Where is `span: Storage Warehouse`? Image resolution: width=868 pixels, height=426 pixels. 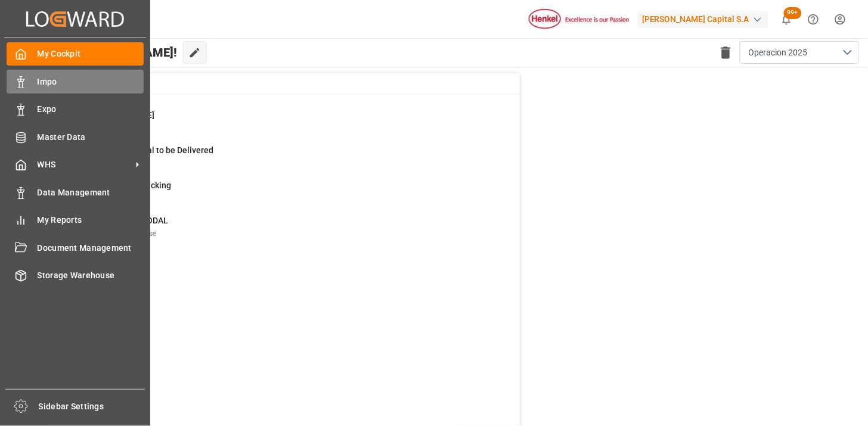 span: Storage Warehouse is located at coordinates (90, 275).